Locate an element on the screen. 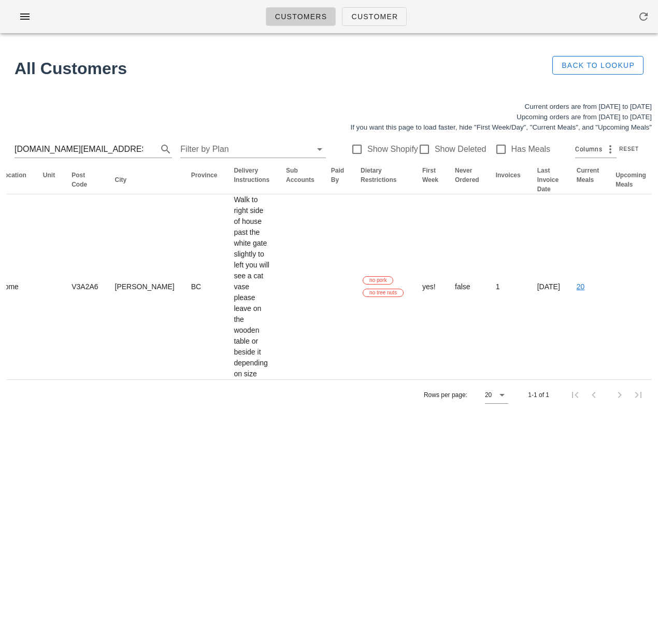 The height and width of the screenshot is (623, 658). a: 20 is located at coordinates (581, 287).